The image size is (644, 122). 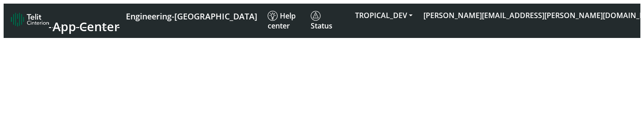 I want to click on a: Help center, so click(x=286, y=21).